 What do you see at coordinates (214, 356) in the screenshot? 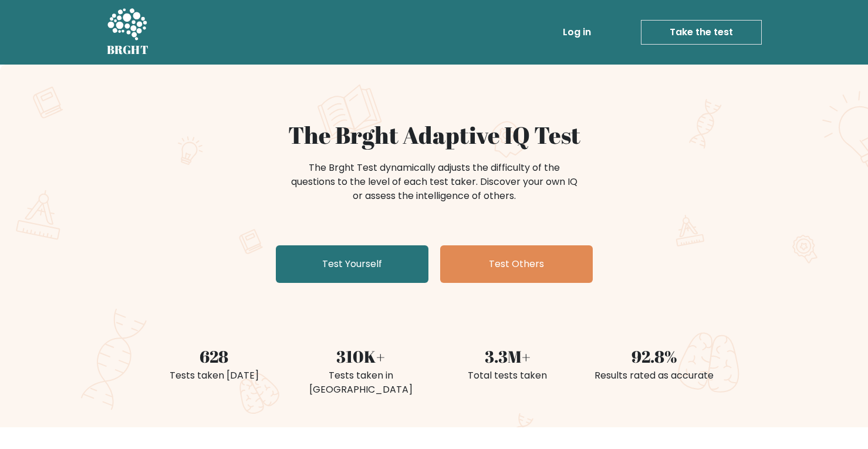
I see `div: 628` at bounding box center [214, 356].